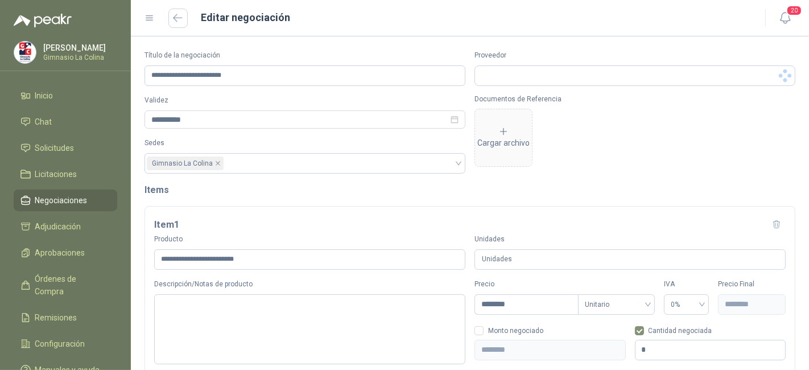 This screenshot has width=809, height=370. Describe the element at coordinates (61, 200) in the screenshot. I see `span: Negociaciones` at that location.